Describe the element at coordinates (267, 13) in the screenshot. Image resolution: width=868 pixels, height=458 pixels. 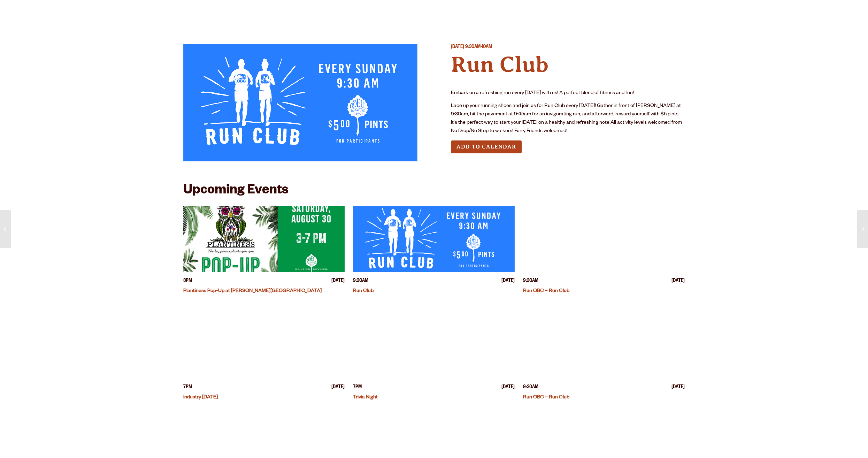
I see `a: Taprooms` at that location.